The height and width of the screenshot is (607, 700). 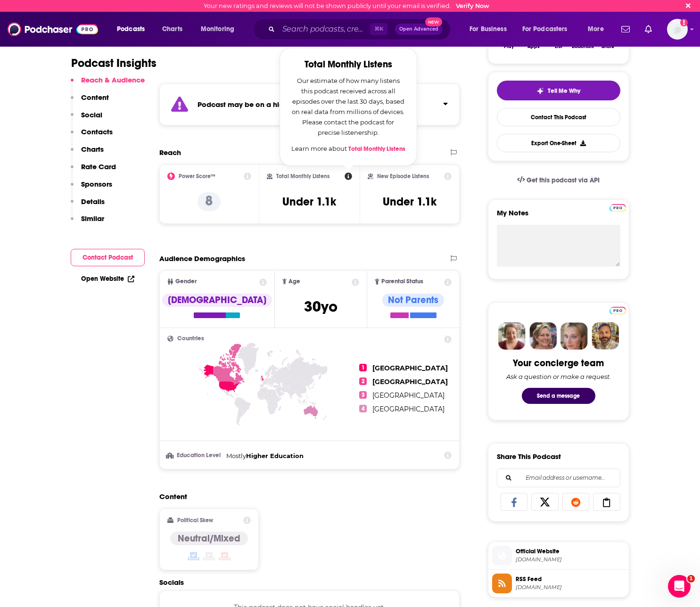 I want to click on span: For Podcasters, so click(x=545, y=29).